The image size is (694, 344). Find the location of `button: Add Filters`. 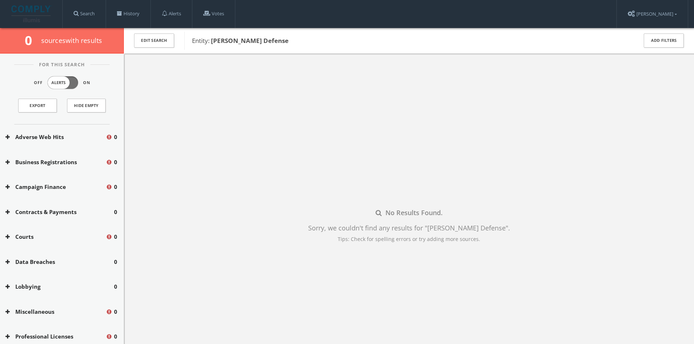

button: Add Filters is located at coordinates (664, 40).